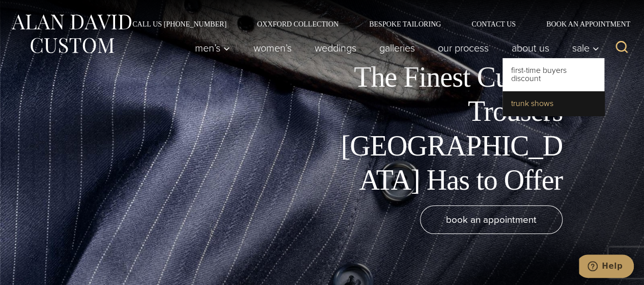 This screenshot has width=644, height=285. I want to click on button: View Search Form, so click(621, 48).